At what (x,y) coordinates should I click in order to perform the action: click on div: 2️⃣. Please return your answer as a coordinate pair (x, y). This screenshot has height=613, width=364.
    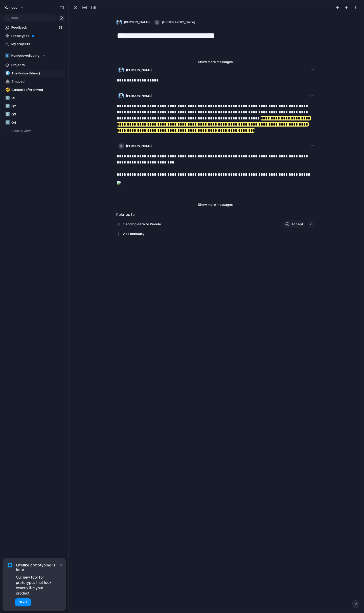
    Looking at the image, I should click on (7, 106).